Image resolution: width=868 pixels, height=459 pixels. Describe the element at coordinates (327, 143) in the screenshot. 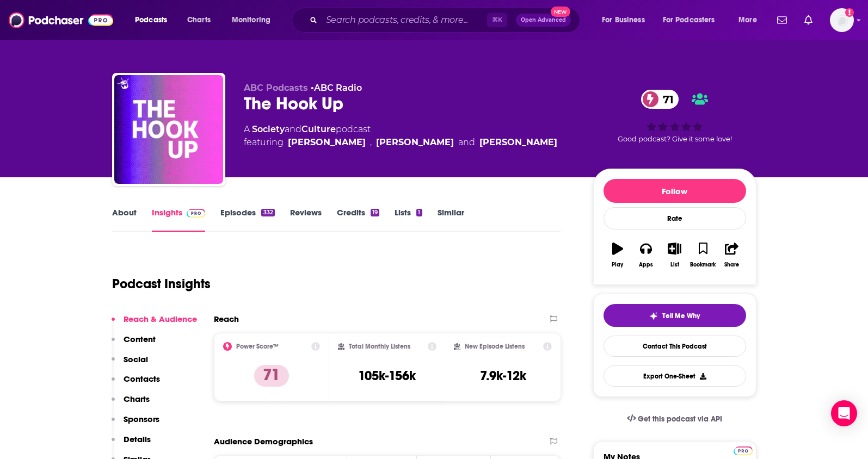

I see `a: Nat Tencic` at that location.